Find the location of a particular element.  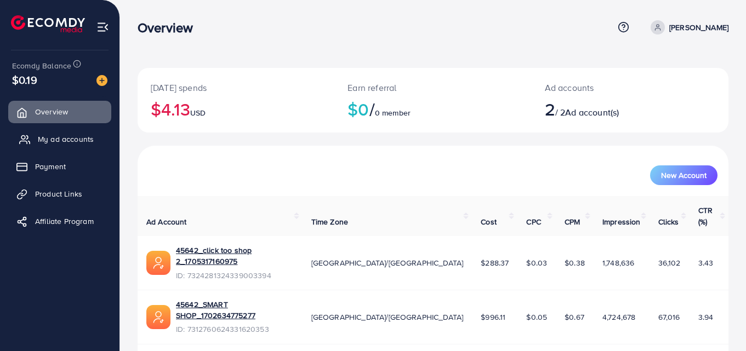

a: My ad accounts is located at coordinates (60, 139).